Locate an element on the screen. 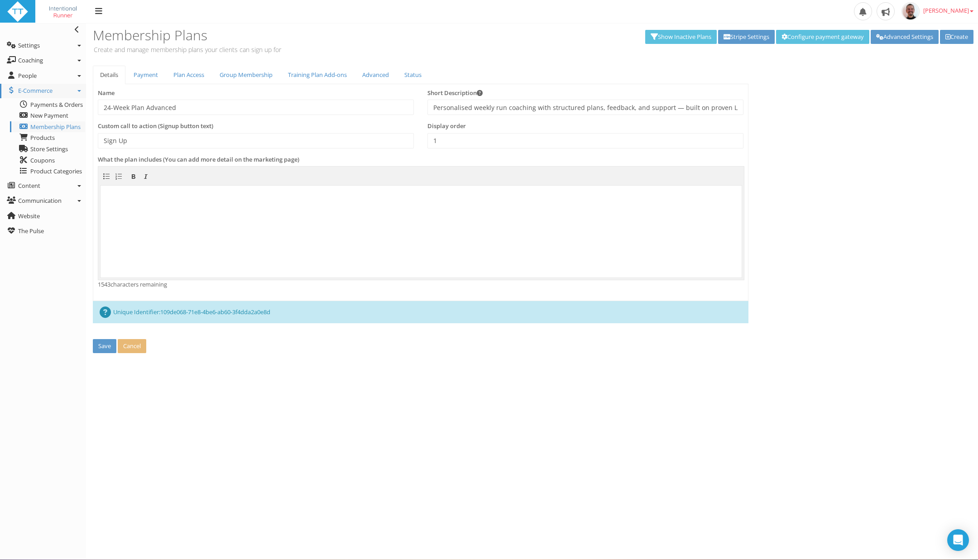  a: Create is located at coordinates (957, 37).